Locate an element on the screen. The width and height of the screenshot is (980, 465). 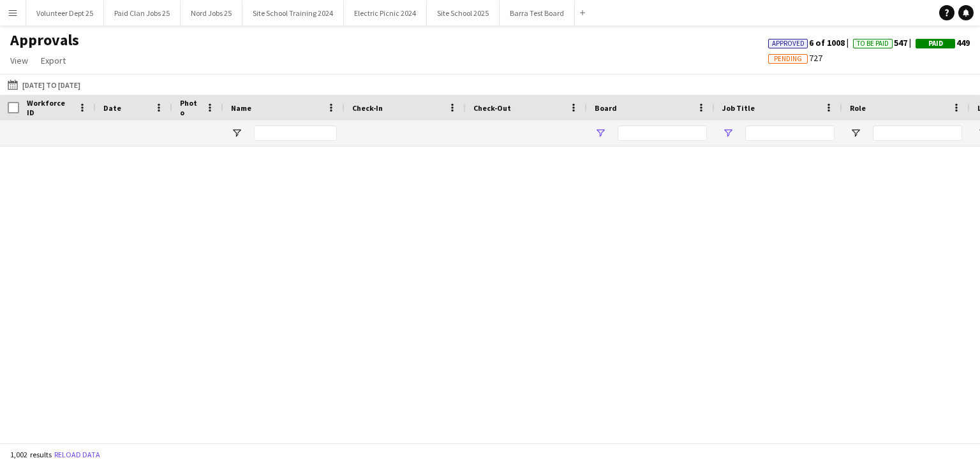
span: 727 is located at coordinates (794, 58).